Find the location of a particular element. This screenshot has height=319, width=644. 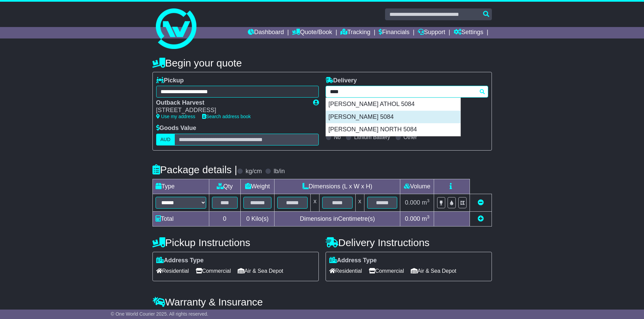

a: Search address book is located at coordinates (226, 116).